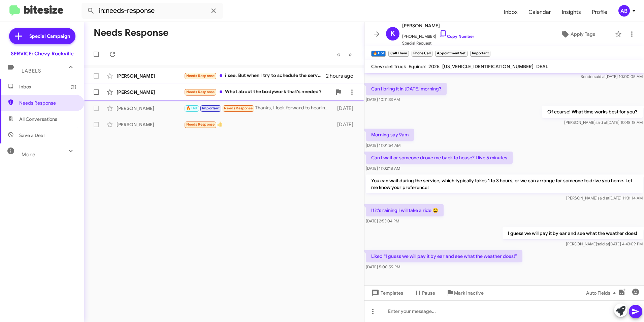 The height and width of the screenshot is (322, 644). Describe the element at coordinates (49, 36) in the screenshot. I see `span: Special Campaign` at that location.